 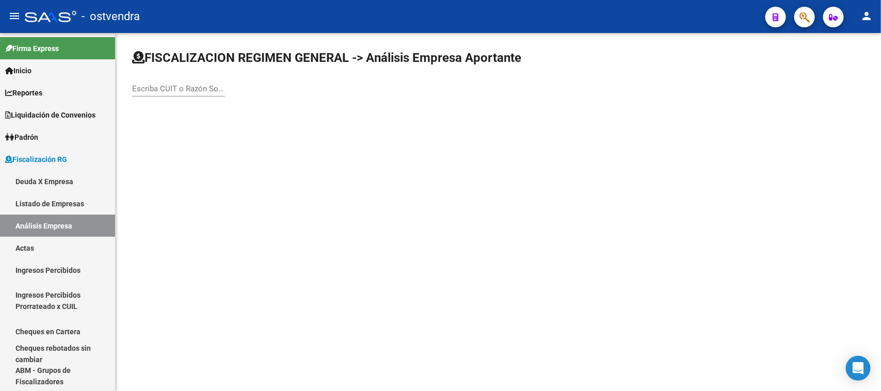 What do you see at coordinates (18, 71) in the screenshot?
I see `span: Inicio` at bounding box center [18, 71].